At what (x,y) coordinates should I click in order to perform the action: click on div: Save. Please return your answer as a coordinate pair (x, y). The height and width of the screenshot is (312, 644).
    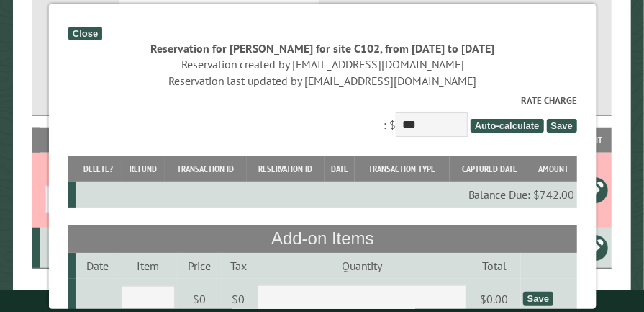
    Looking at the image, I should click on (537, 298).